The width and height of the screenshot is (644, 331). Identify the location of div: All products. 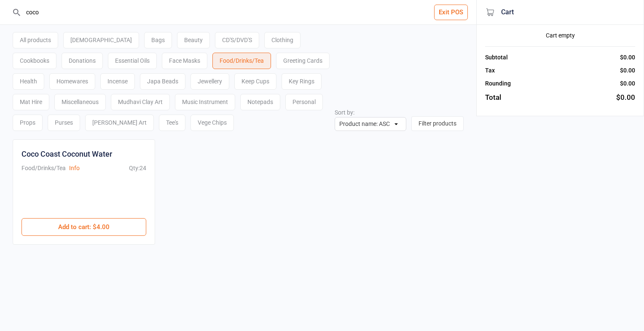
(35, 40).